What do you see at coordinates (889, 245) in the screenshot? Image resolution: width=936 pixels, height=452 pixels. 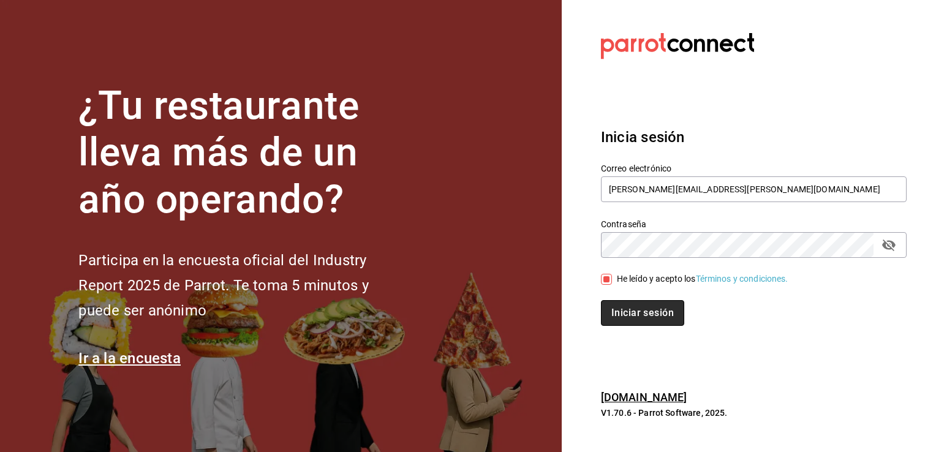 I see `button: passwordField` at bounding box center [889, 245].